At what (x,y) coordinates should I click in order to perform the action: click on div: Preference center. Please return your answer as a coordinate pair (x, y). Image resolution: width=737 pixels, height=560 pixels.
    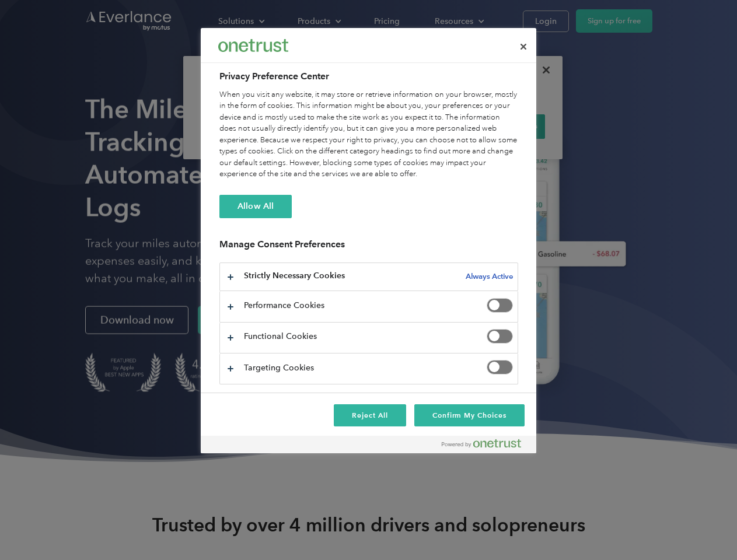
    Looking at the image, I should click on (368, 241).